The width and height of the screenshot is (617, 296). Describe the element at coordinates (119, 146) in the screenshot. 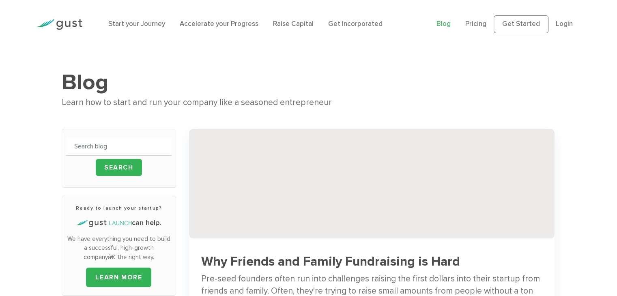

I see `input: Search blog` at that location.